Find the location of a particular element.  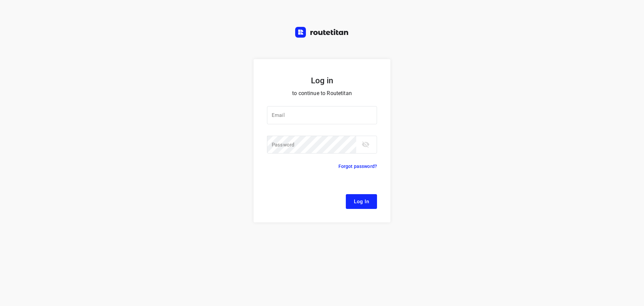

button: toggle password visibility is located at coordinates (366, 145).